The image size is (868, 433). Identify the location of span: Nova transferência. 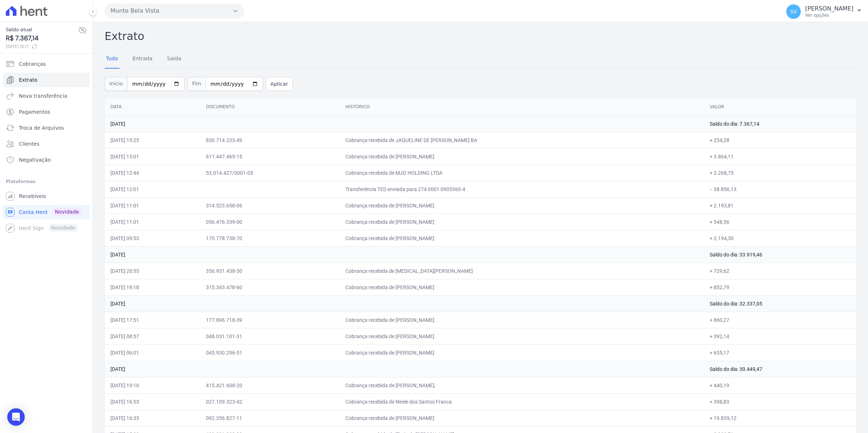
(43, 96).